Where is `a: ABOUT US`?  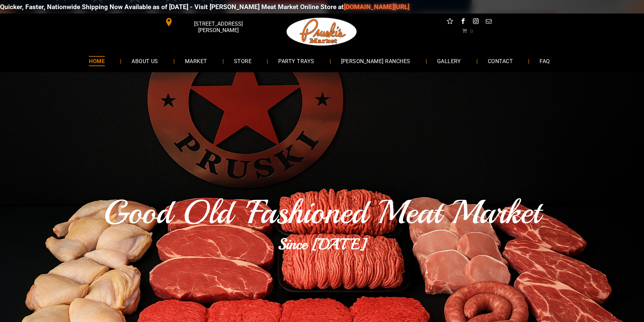 a: ABOUT US is located at coordinates (145, 61).